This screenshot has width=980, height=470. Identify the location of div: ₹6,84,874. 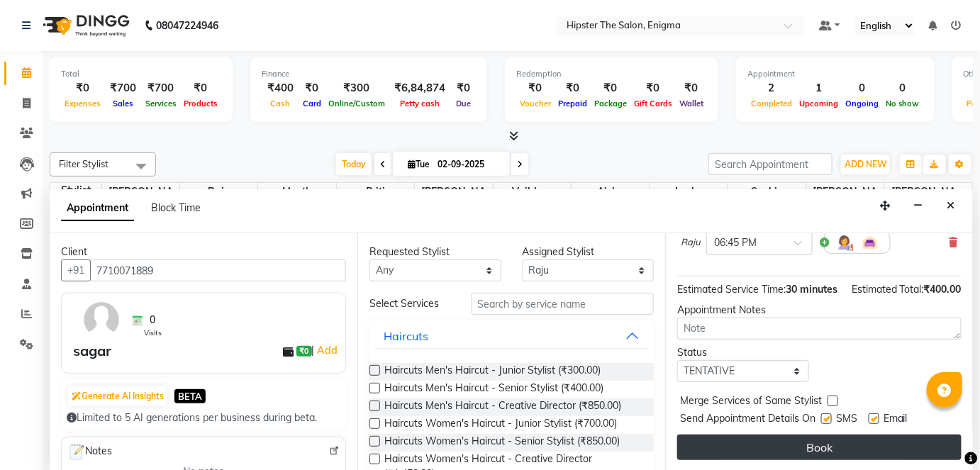
(420, 88).